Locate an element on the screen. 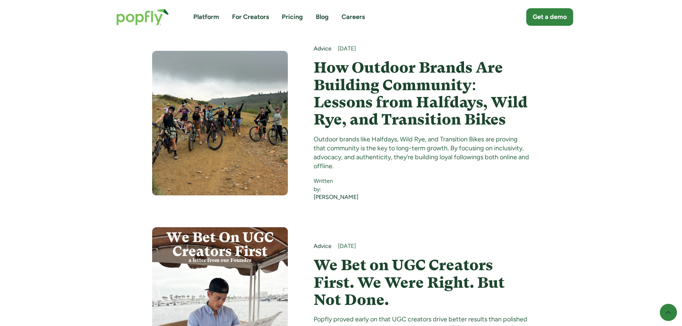 This screenshot has width=682, height=326. div: Get a demo is located at coordinates (550, 17).